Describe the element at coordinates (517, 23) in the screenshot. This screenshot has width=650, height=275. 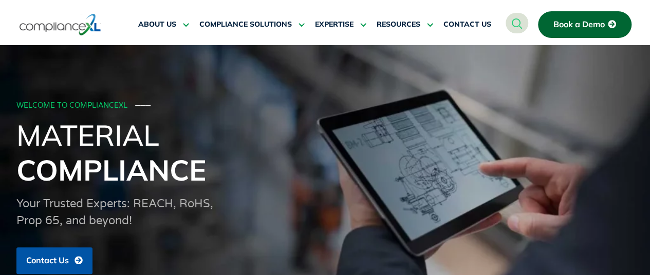
I see `a: navsearch-button` at that location.